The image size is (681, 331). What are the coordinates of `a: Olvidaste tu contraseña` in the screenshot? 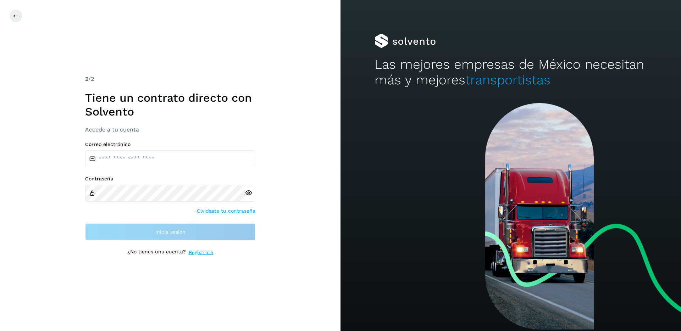 It's located at (226, 211).